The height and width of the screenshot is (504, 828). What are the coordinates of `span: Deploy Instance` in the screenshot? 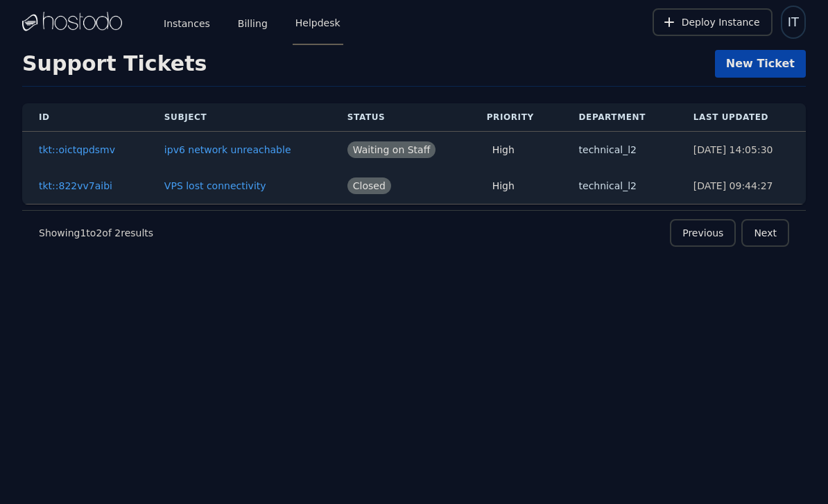 It's located at (720, 22).